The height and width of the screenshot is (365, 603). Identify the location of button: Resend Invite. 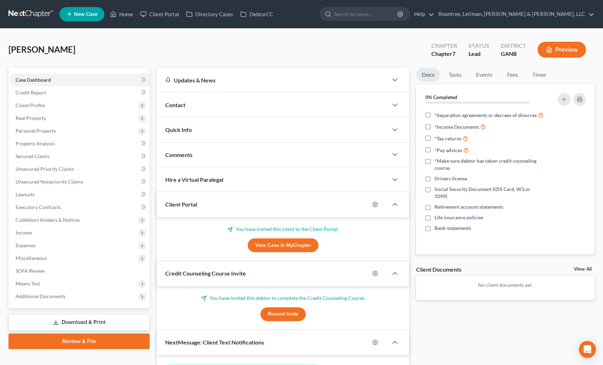
(283, 315).